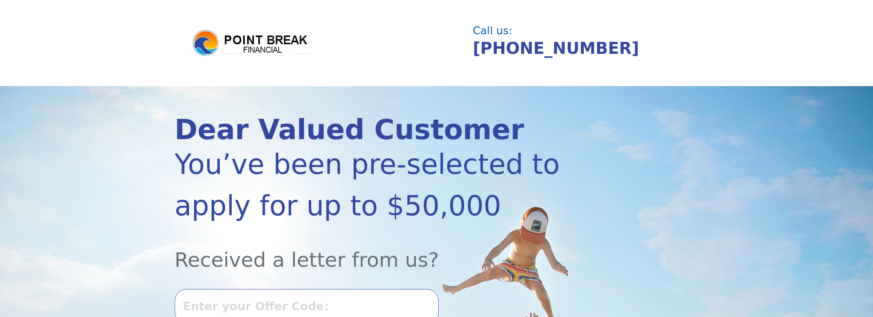 This screenshot has height=317, width=873. What do you see at coordinates (251, 43) in the screenshot?
I see `img: logo.png` at bounding box center [251, 43].